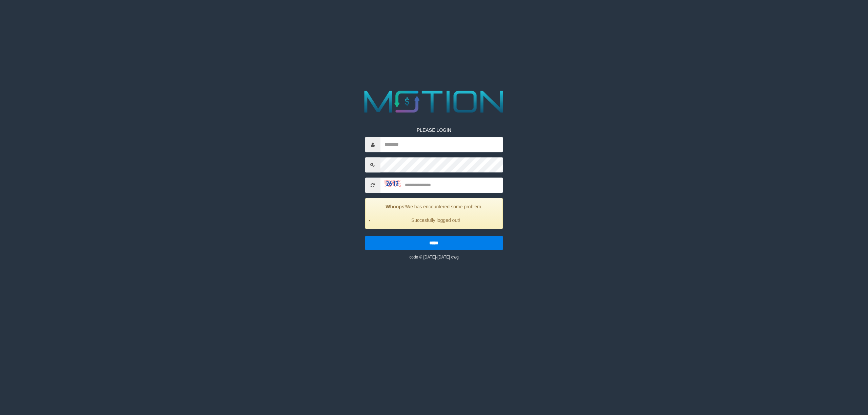 The image size is (868, 415). What do you see at coordinates (434, 101) in the screenshot?
I see `img: MOTION_logo.png` at bounding box center [434, 101].